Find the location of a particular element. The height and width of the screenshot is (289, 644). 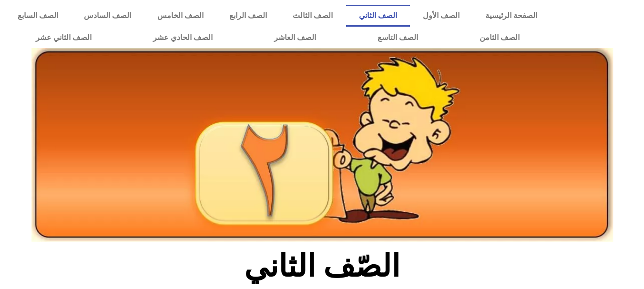

a: الصف الأول is located at coordinates (441, 16).